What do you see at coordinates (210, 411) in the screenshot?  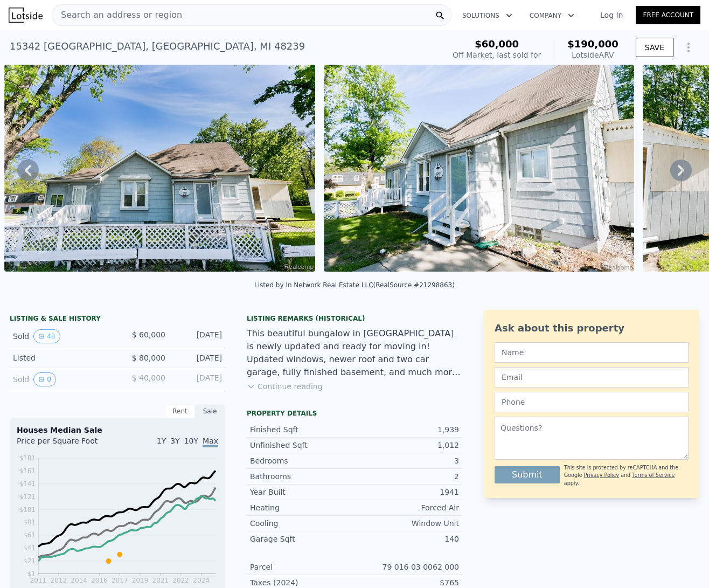 I see `div: Sale` at bounding box center [210, 411].